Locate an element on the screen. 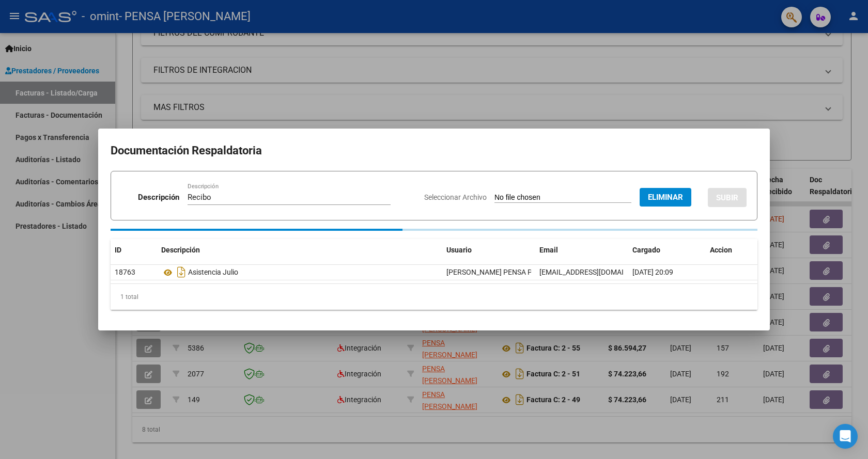 The width and height of the screenshot is (868, 459). span: ID is located at coordinates (118, 250).